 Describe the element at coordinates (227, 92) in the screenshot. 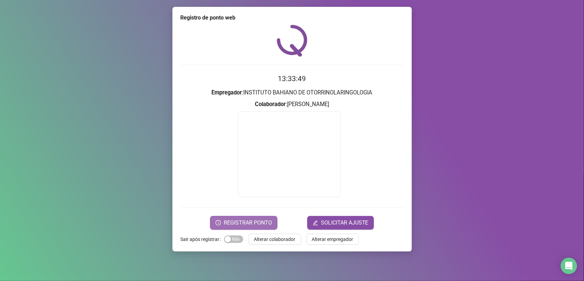

I see `strong: Empregador` at that location.